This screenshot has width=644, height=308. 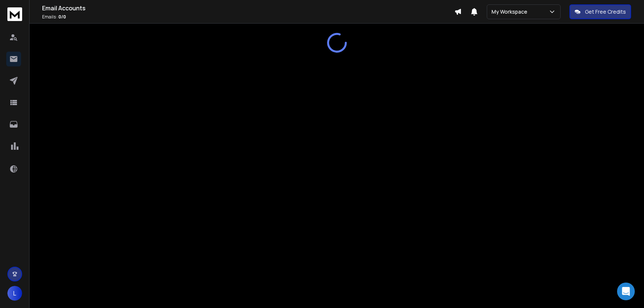 I want to click on div: Open Intercom Messenger, so click(x=626, y=291).